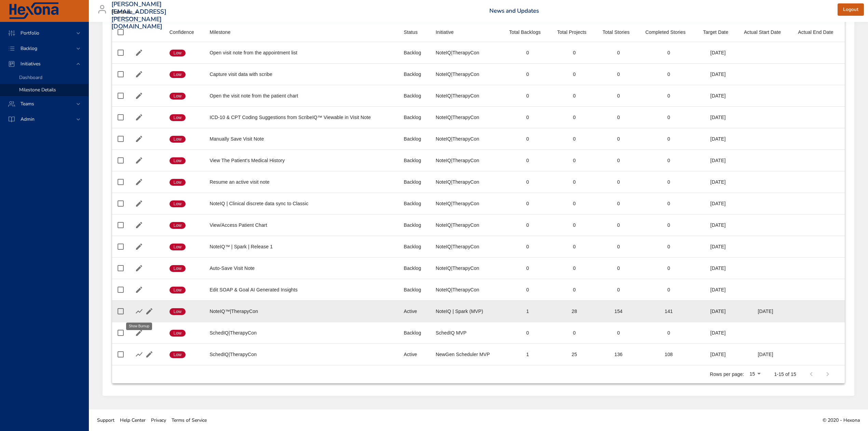 The image size is (868, 431). Describe the element at coordinates (106, 420) in the screenshot. I see `a: Support` at that location.